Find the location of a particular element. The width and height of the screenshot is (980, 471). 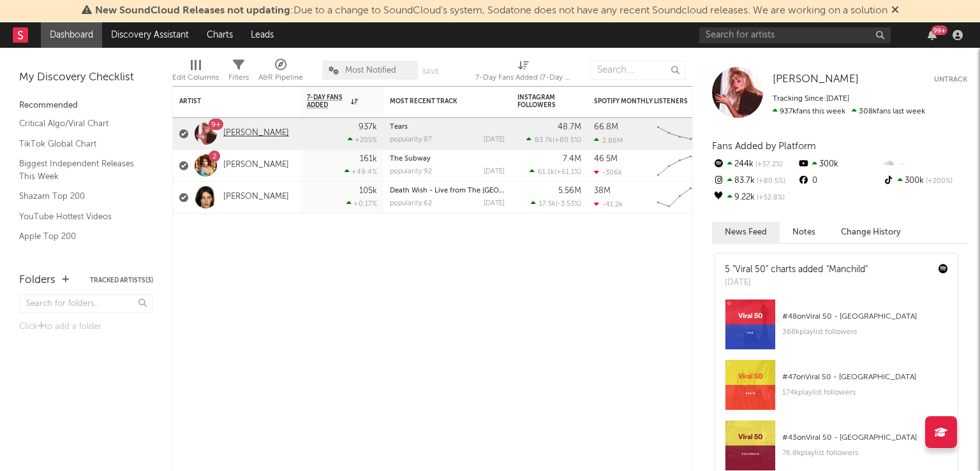

span: 7-Day Fans Added is located at coordinates (327, 101).